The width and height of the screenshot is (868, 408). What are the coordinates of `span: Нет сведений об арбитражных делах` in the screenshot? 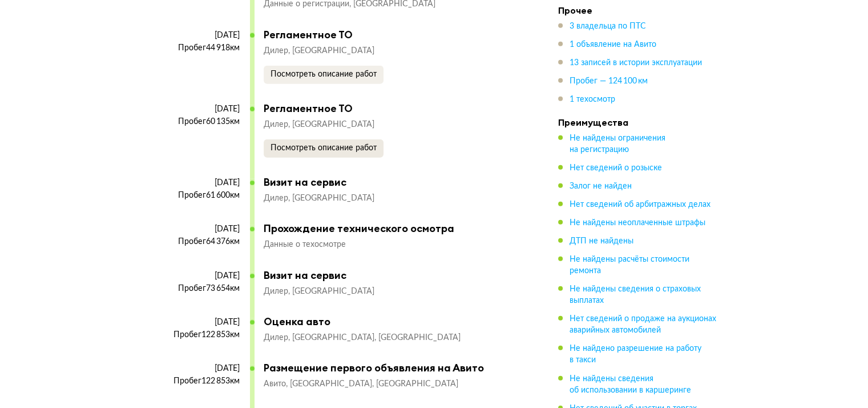 It's located at (640, 205).